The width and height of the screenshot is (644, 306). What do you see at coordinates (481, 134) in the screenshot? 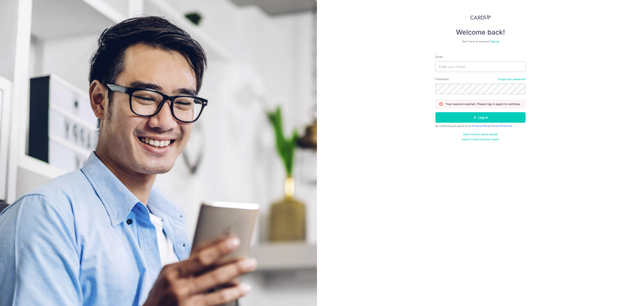
I see `a: Didn't receive unlock details?` at bounding box center [481, 134].